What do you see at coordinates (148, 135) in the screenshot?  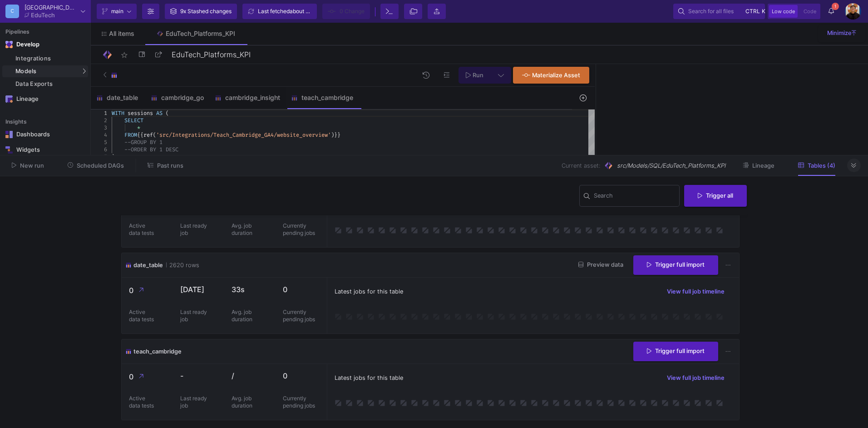 I see `span: ref` at bounding box center [148, 135].